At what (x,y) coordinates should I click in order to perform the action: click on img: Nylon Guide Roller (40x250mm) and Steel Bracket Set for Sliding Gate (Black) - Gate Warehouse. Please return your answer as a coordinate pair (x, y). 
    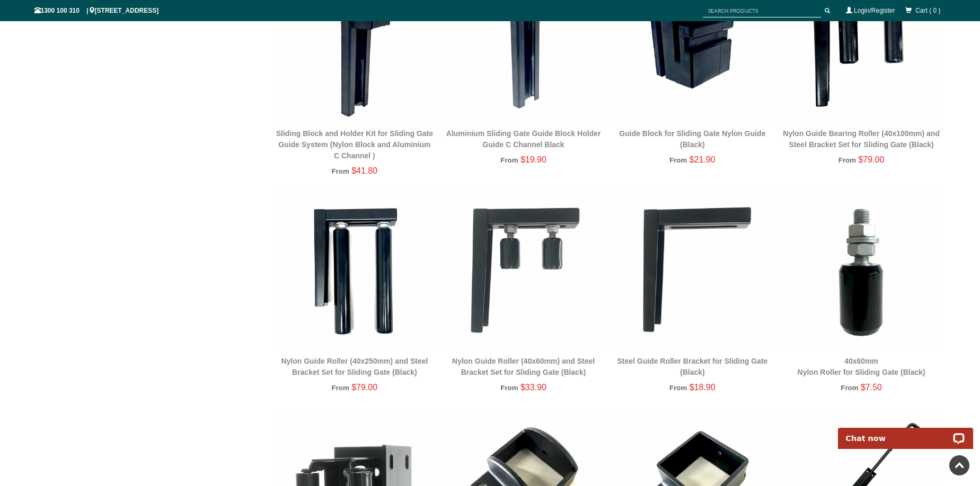
    Looking at the image, I should click on (355, 270).